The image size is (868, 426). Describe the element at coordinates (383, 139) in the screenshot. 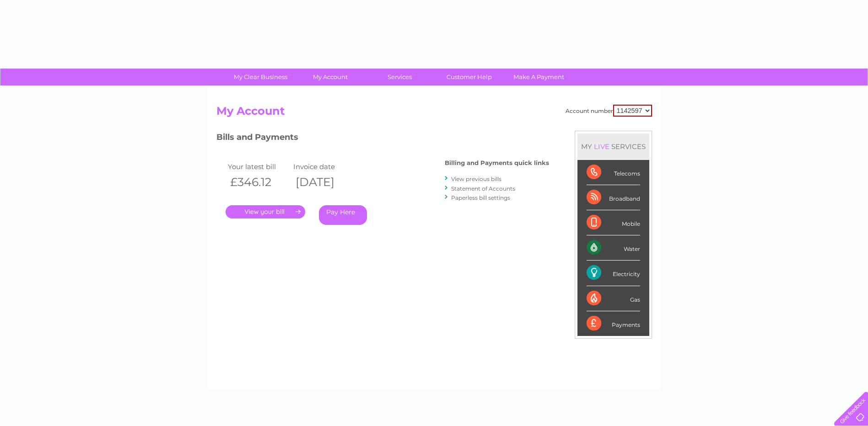

I see `h3: Bills and Payments` at that location.